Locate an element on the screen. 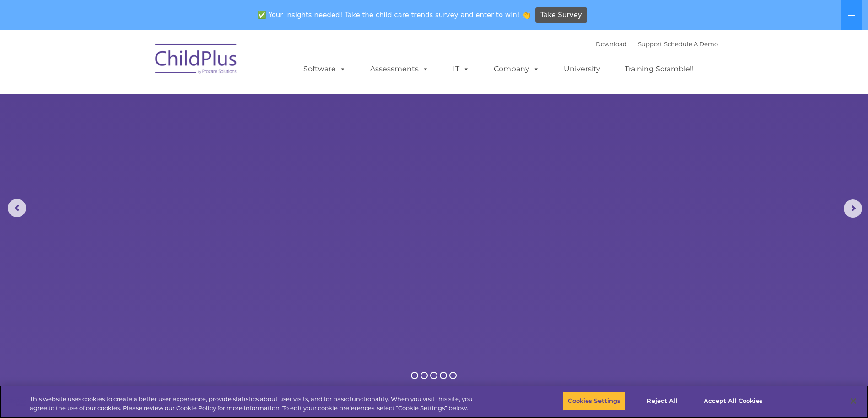  a: Schedule A Demo is located at coordinates (691, 44).